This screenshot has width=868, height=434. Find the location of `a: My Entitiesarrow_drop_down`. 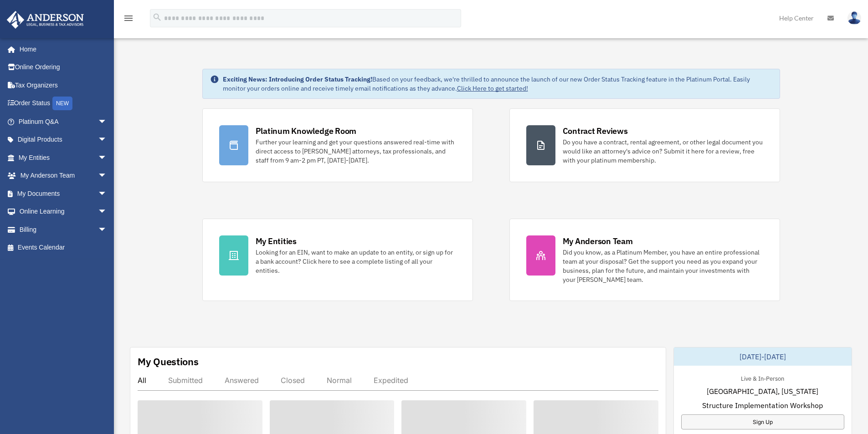

a: My Entitiesarrow_drop_down is located at coordinates (64, 158).